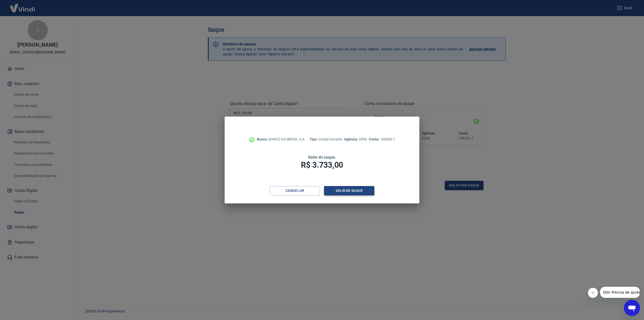 The image size is (644, 320). Describe the element at coordinates (382, 139) in the screenshot. I see `p: 108303-1` at that location.